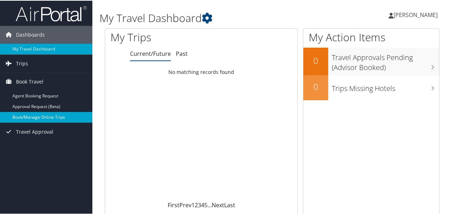  What do you see at coordinates (174, 204) in the screenshot?
I see `a: First` at bounding box center [174, 204].